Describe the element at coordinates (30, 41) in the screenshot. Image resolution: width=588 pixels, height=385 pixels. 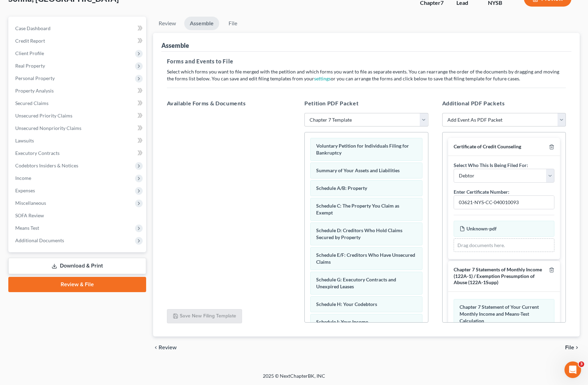
I see `span: Credit Report` at that location.